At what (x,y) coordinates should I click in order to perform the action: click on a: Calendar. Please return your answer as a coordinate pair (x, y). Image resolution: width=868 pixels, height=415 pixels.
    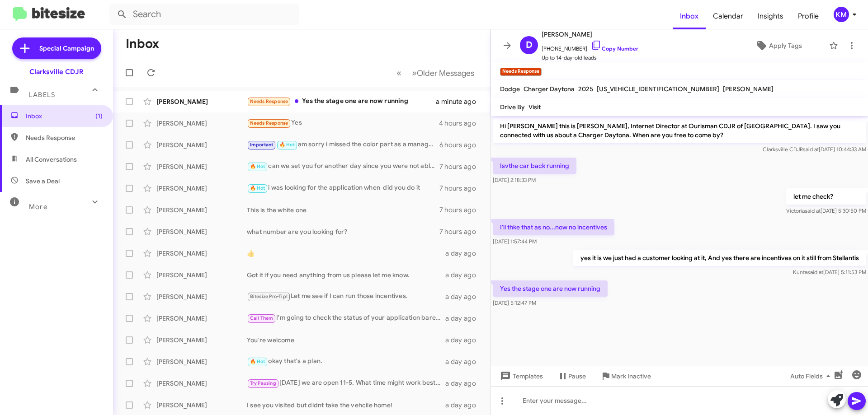
    Looking at the image, I should click on (728, 16).